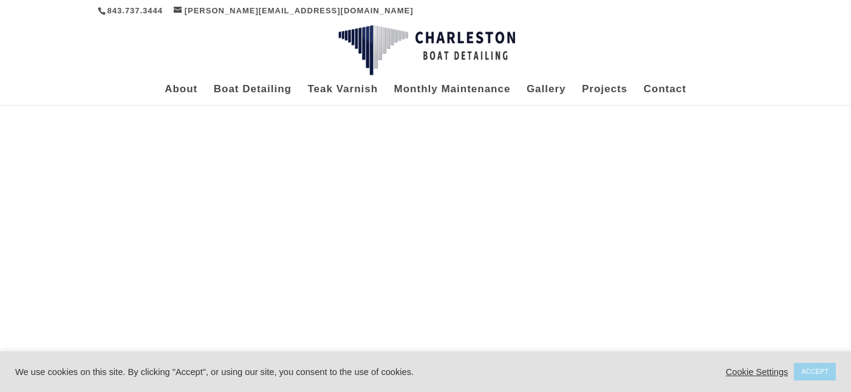 The height and width of the screenshot is (392, 851). What do you see at coordinates (453, 95) in the screenshot?
I see `a: Monthly Maintenance` at bounding box center [453, 95].